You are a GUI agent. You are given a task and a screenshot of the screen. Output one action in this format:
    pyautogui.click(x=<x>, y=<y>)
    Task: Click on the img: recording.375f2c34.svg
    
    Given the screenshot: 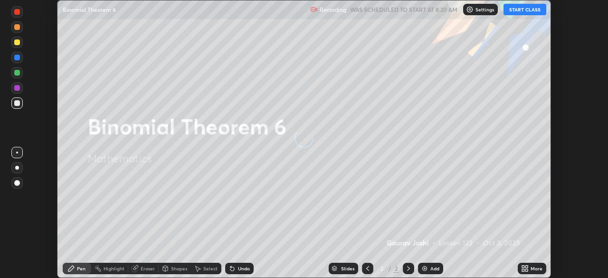 What is the action you would take?
    pyautogui.click(x=314, y=9)
    